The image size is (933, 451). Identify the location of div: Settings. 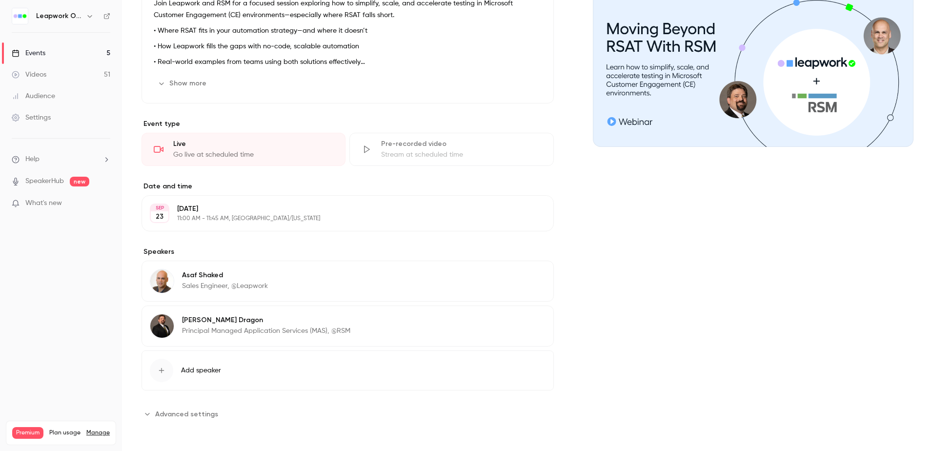
(31, 118).